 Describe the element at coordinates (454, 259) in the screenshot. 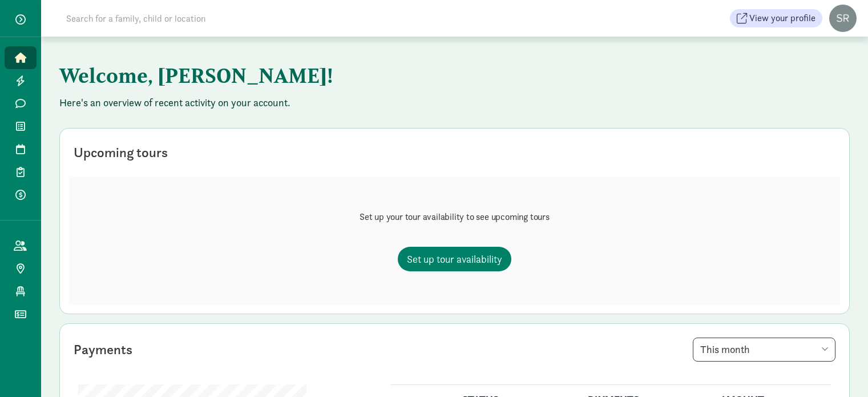

I see `span: Set up tour availability` at that location.